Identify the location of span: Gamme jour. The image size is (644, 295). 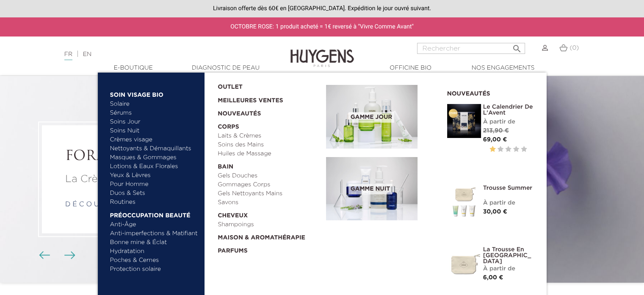
(371, 117).